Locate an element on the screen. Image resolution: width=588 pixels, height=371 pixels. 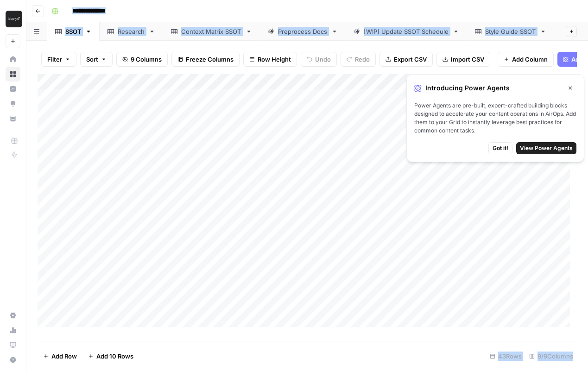
div: Style Guide SSOT is located at coordinates (510, 32).